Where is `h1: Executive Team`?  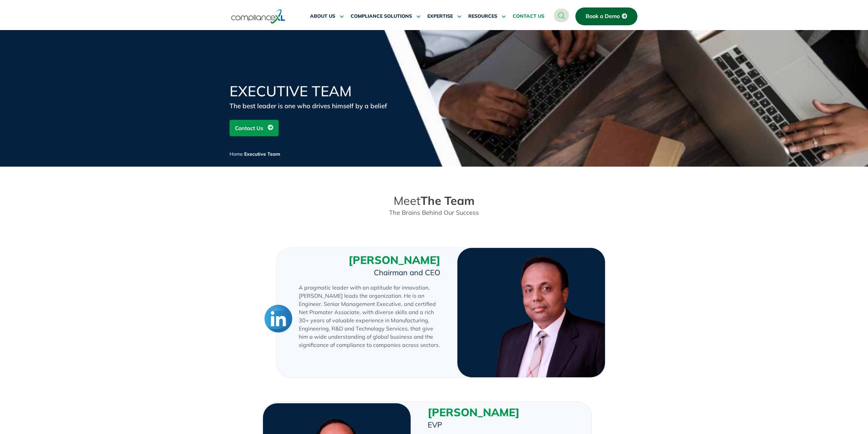 h1: Executive Team is located at coordinates (311, 91).